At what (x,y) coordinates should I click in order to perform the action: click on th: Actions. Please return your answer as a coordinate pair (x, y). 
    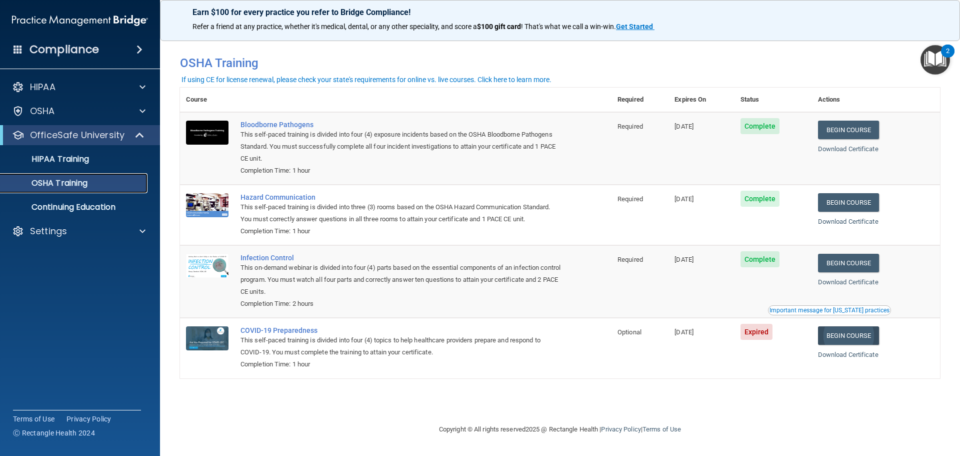
    Looking at the image, I should click on (876, 100).